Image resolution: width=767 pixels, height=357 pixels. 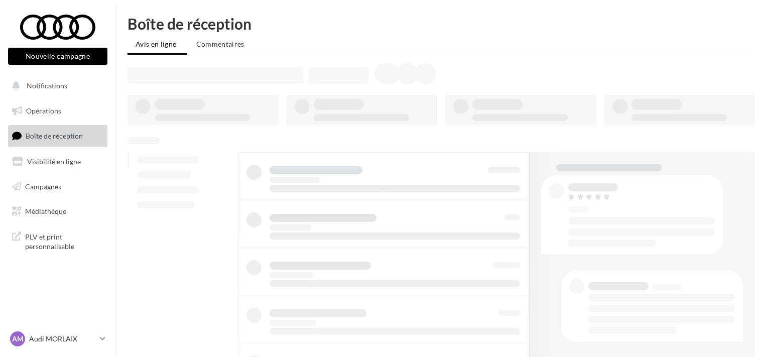 What do you see at coordinates (442, 24) in the screenshot?
I see `div: Boîte de réception` at bounding box center [442, 24].